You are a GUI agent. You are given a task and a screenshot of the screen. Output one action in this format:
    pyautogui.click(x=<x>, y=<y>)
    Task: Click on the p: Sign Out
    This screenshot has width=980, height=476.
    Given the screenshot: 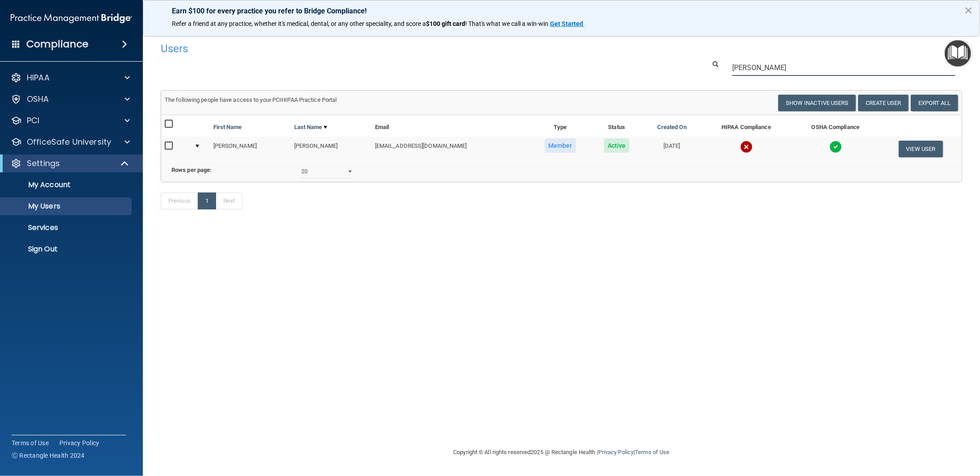 What is the action you would take?
    pyautogui.click(x=67, y=249)
    